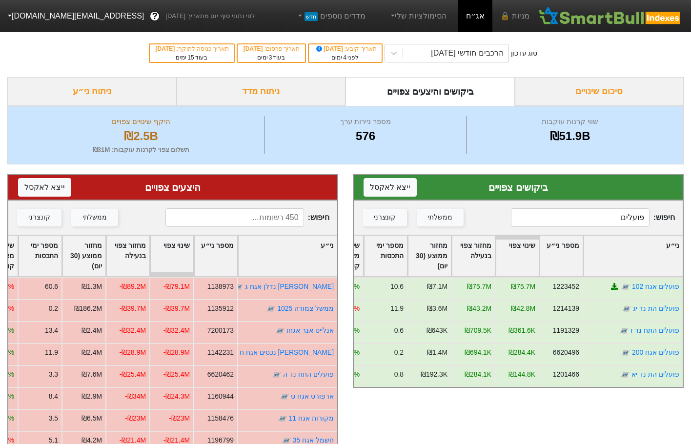  I want to click on div: ₪2.5B, so click(141, 136).